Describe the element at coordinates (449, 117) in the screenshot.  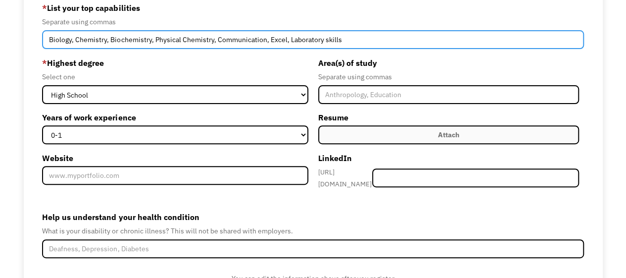
I see `label: Resume` at that location.